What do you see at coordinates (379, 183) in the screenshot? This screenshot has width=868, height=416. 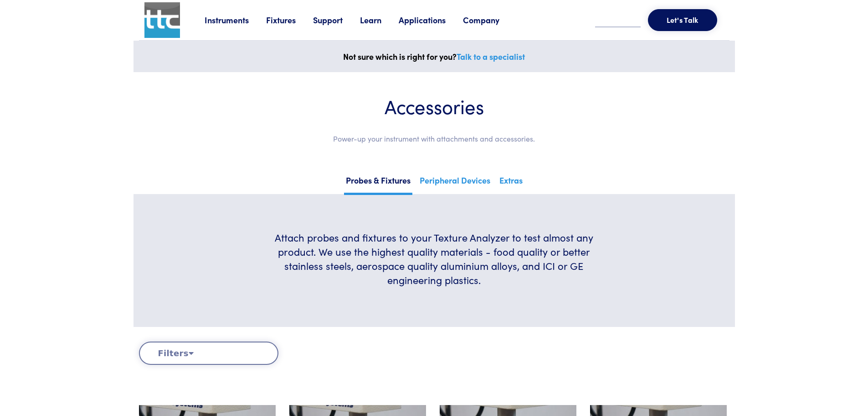 I see `a: Probes & Fixtures` at bounding box center [379, 183].